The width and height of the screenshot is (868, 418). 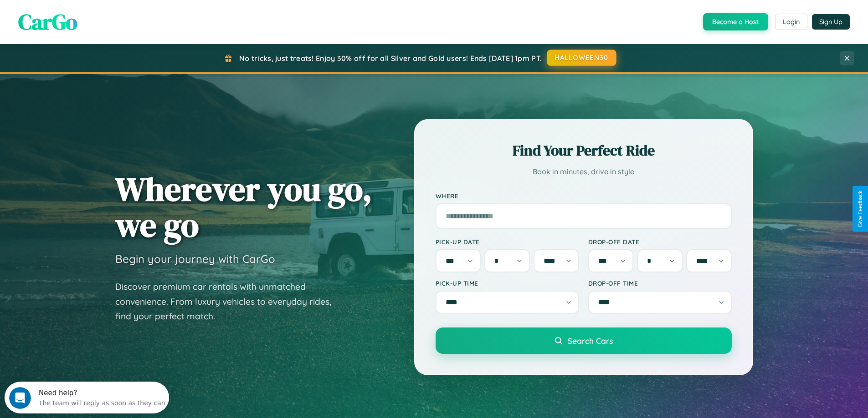 What do you see at coordinates (244, 207) in the screenshot?
I see `h1: Wherever you go, we go` at bounding box center [244, 207].